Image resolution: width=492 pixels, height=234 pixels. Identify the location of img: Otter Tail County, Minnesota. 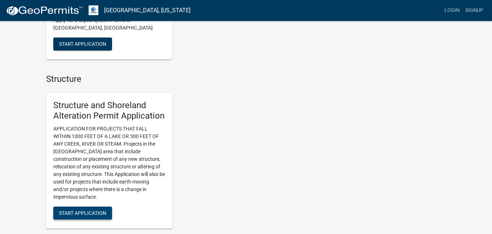
(93, 10).